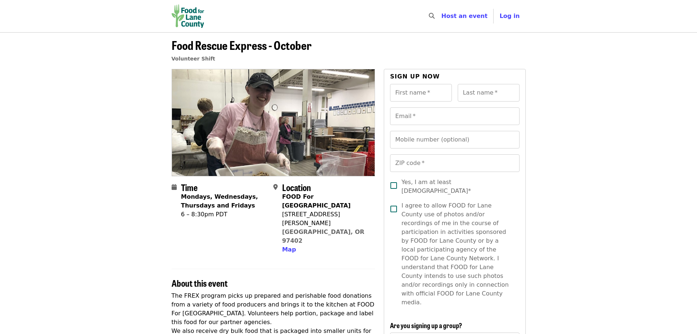  I want to click on div: 6 – 8:30pm PDT, so click(224, 214).